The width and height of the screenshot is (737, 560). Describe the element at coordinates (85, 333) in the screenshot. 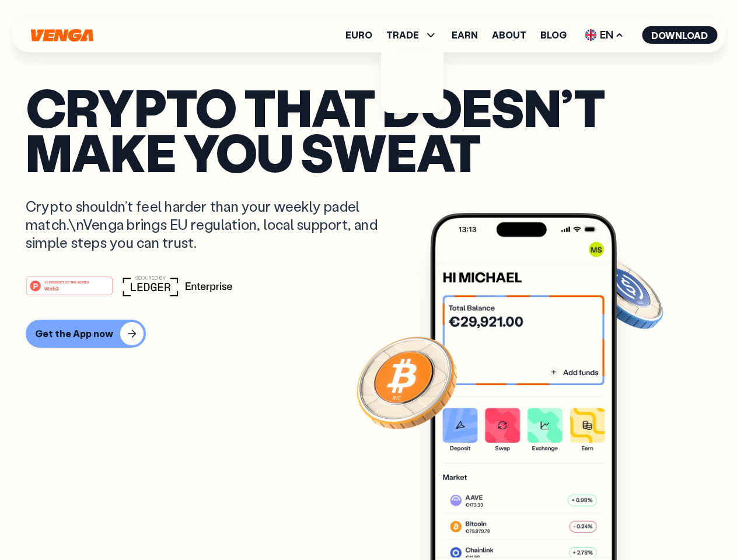

I see `button: Get the App now` at that location.